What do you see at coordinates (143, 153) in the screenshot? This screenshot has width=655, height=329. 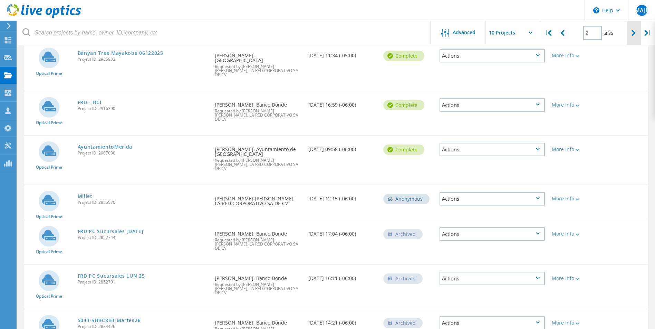 I see `span: Project ID: 2907030` at bounding box center [143, 153].